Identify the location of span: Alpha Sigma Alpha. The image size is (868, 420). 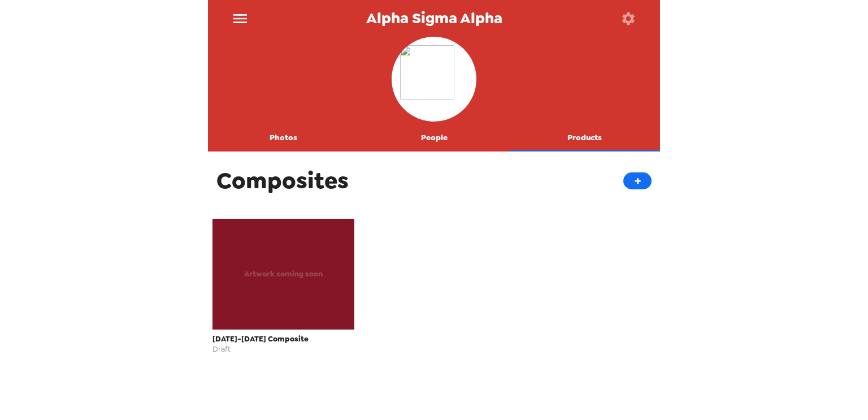
(434, 18).